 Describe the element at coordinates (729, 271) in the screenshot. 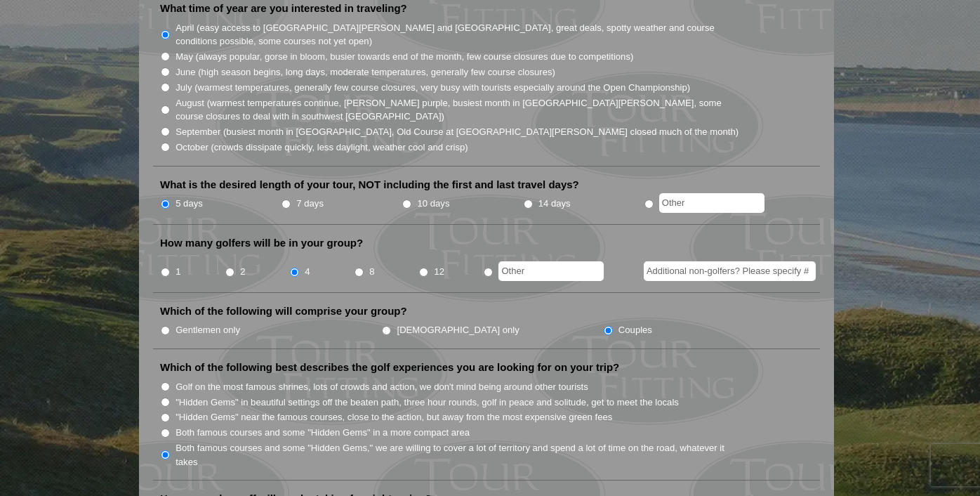

I see `input: Additional non-golfers? Please specify #` at that location.